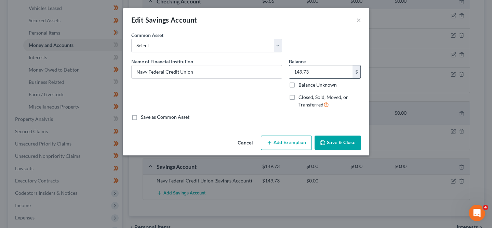  What do you see at coordinates (165, 117) in the screenshot?
I see `label: Save as Common Asset` at bounding box center [165, 117].